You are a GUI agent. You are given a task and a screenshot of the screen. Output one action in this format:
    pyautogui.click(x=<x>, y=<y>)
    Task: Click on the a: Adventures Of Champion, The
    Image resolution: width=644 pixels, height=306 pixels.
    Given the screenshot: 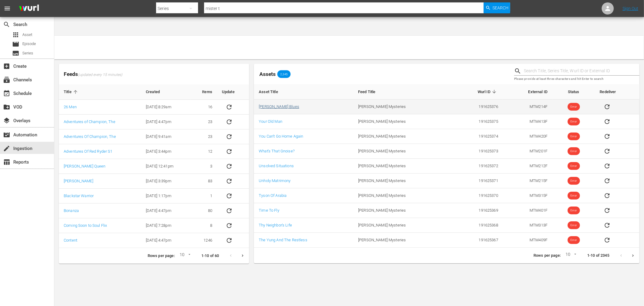 What is the action you would take?
    pyautogui.click(x=90, y=136)
    